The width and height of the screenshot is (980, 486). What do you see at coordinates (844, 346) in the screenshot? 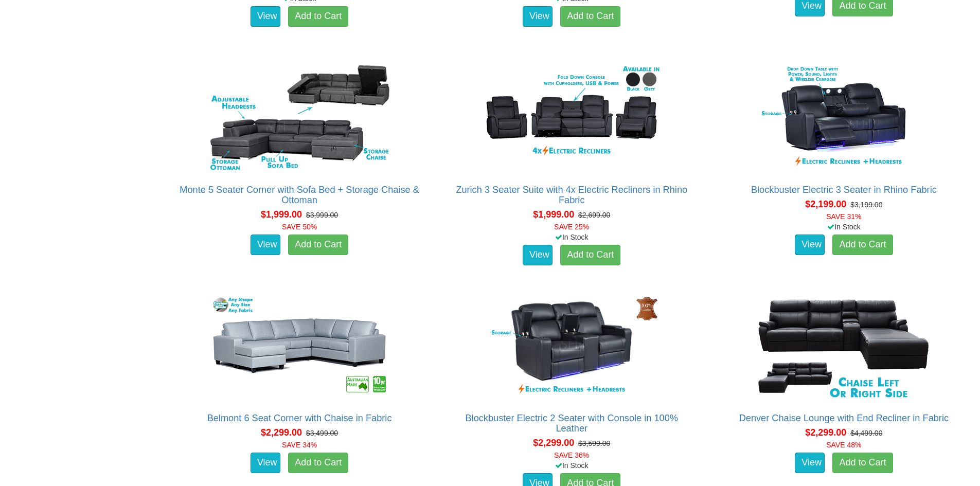
I see `img: Denver Chaise Lounge with End Recliner in Fabric` at bounding box center [844, 346].